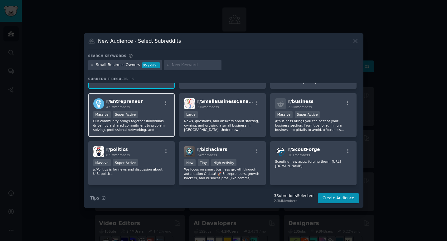  Describe the element at coordinates (208, 107) in the screenshot. I see `span: 27k members` at that location.